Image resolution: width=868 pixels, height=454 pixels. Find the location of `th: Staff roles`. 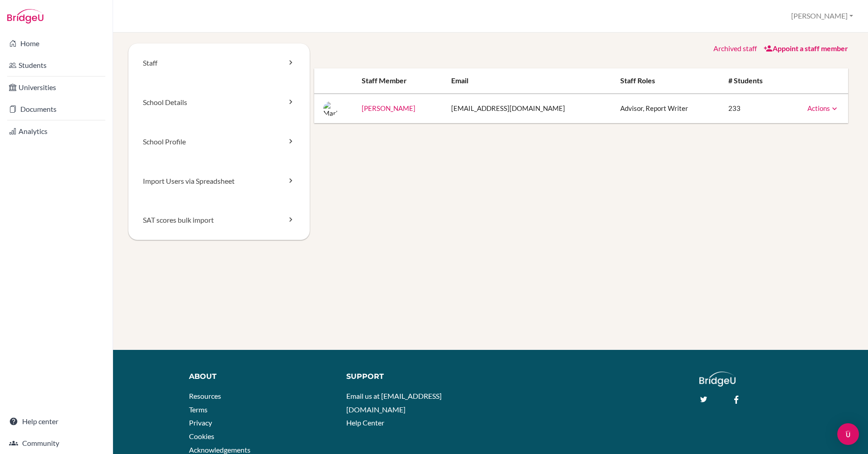

th: Staff roles is located at coordinates (667, 81).